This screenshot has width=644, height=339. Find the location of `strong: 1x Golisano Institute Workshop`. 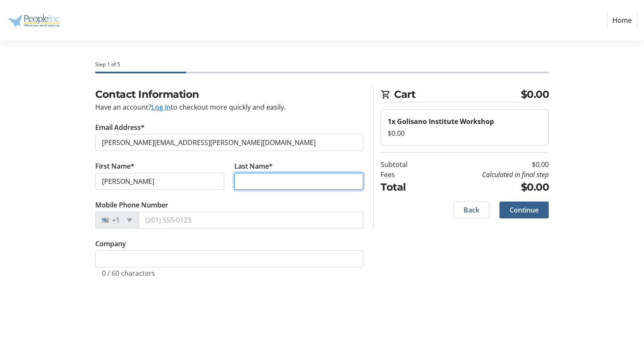

strong: 1x Golisano Institute Workshop is located at coordinates (441, 121).